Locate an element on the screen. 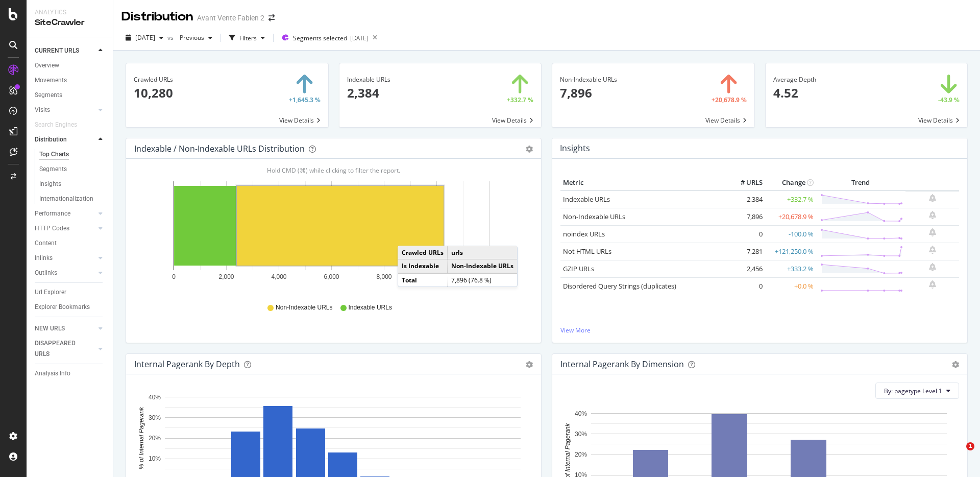  div: Insights is located at coordinates (50, 184).